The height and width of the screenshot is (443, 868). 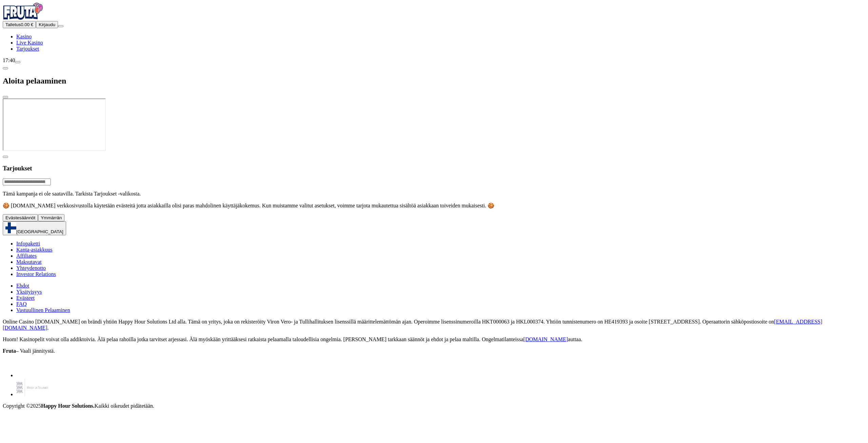 What do you see at coordinates (20, 217) in the screenshot?
I see `button: Evästesäännöt` at bounding box center [20, 217].